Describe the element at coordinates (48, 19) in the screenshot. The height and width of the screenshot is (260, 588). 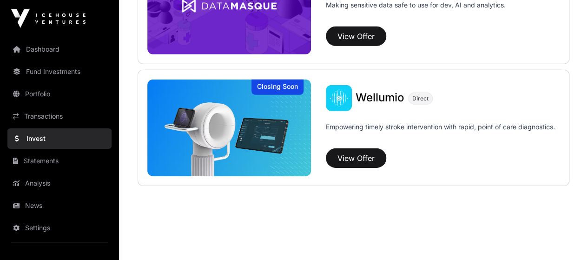
I see `img: Icehouse Ventures Logo` at that location.